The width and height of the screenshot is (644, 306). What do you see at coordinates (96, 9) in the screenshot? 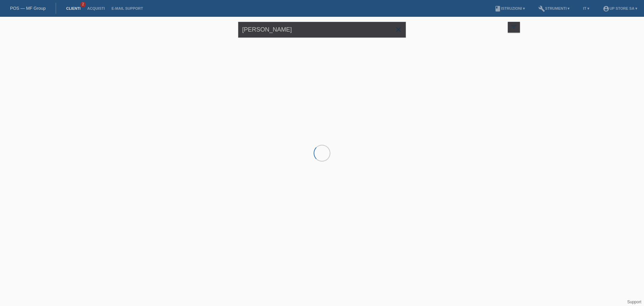
I see `a: Acquisti` at bounding box center [96, 9].